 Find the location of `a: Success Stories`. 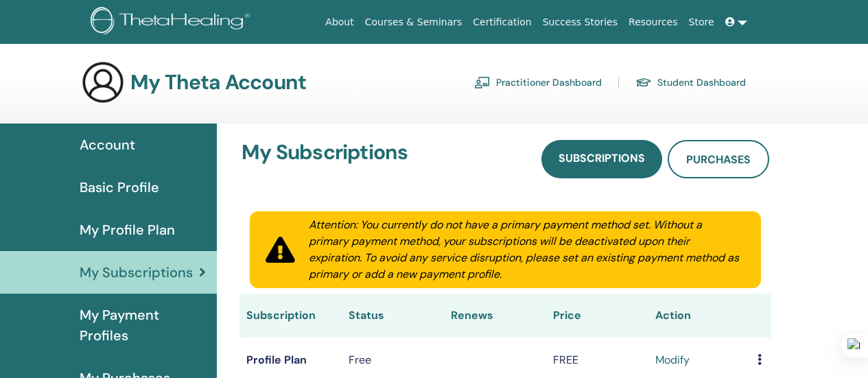

a: Success Stories is located at coordinates (580, 22).